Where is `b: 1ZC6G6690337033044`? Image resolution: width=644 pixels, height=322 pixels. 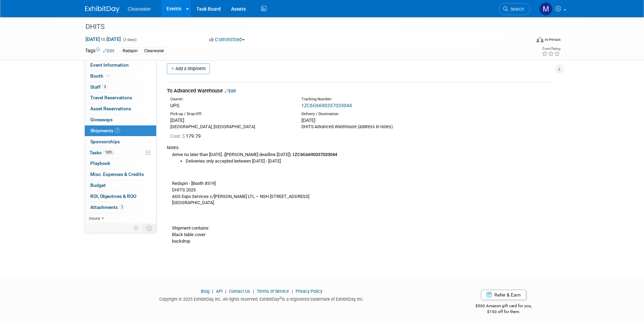
b: 1ZC6G6690337033044 is located at coordinates (315, 154).